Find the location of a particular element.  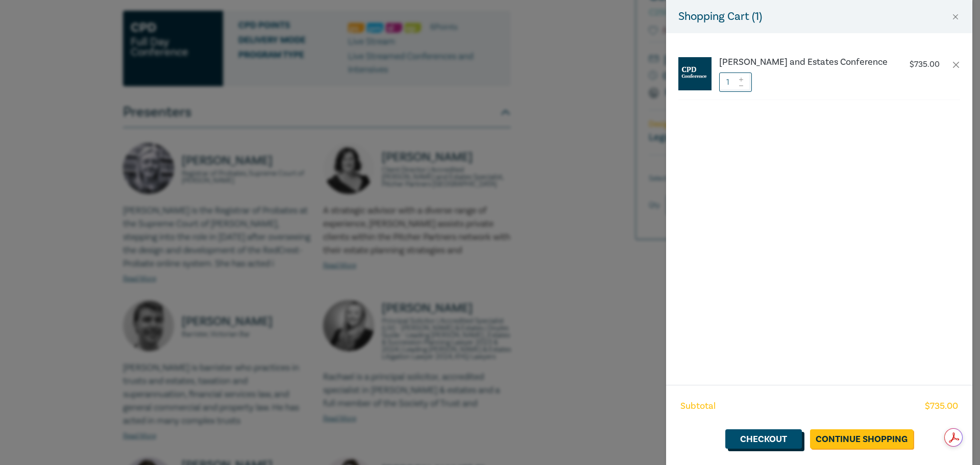

a: Checkout is located at coordinates (763, 440).